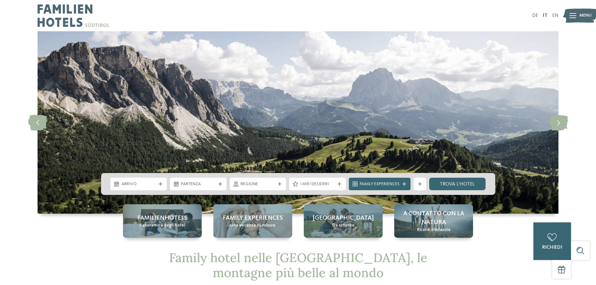 The width and height of the screenshot is (596, 285). What do you see at coordinates (535, 16) in the screenshot?
I see `a: DE` at bounding box center [535, 16].